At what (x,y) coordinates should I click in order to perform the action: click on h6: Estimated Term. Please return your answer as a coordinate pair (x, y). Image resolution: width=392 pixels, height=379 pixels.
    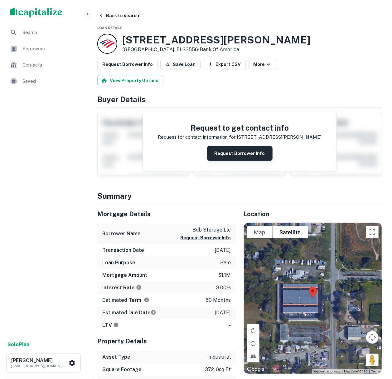
    Looking at the image, I should click on (126, 300).